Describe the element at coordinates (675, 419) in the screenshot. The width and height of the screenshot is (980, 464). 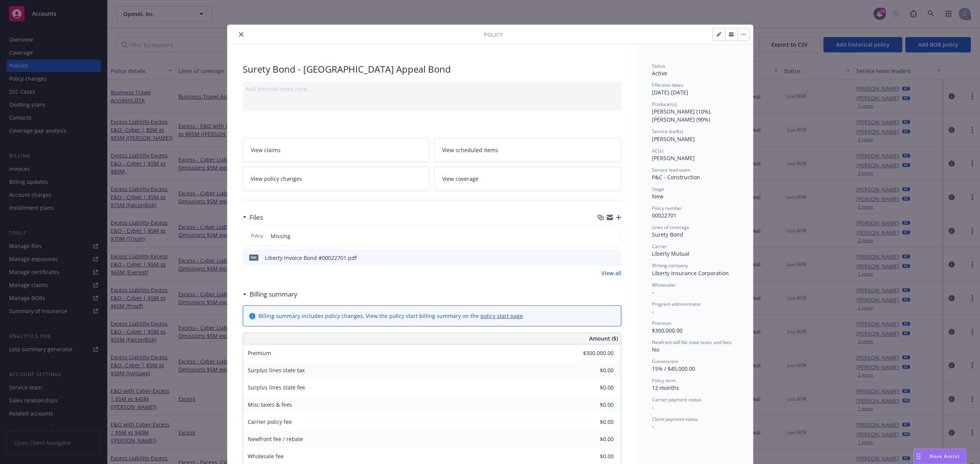
I see `span: Client payment status` at that location.